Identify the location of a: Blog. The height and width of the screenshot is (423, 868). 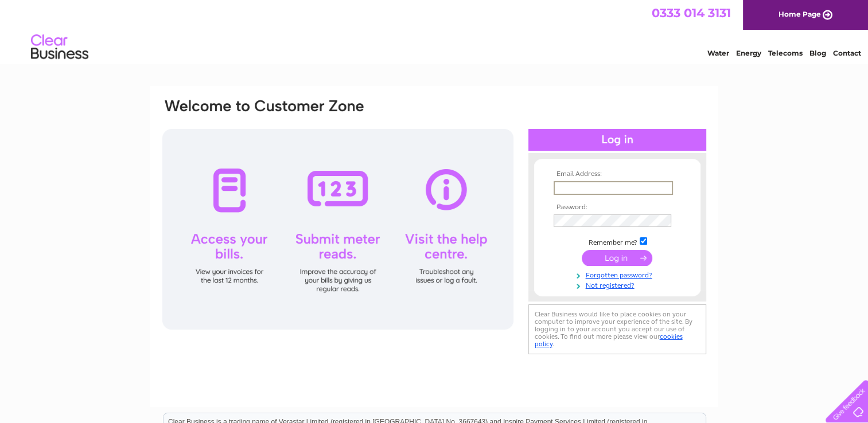
(817, 53).